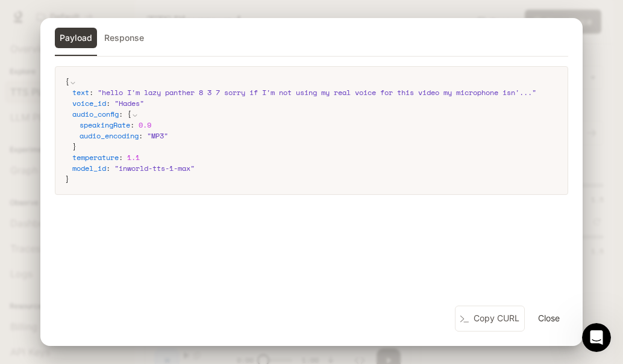 This screenshot has height=364, width=623. I want to click on button: Close, so click(549, 319).